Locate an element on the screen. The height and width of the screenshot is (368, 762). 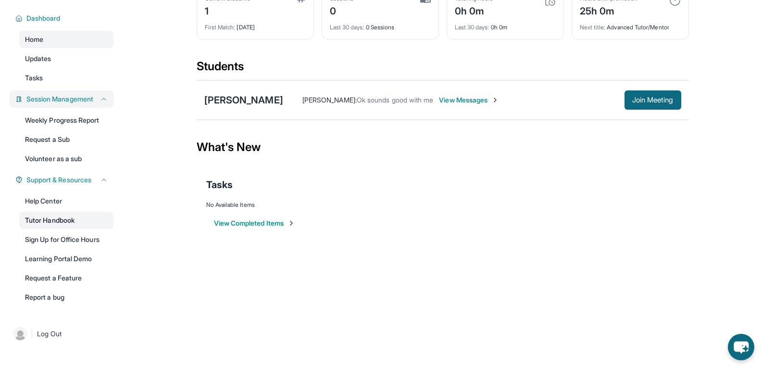
div: Students is located at coordinates (443, 69).